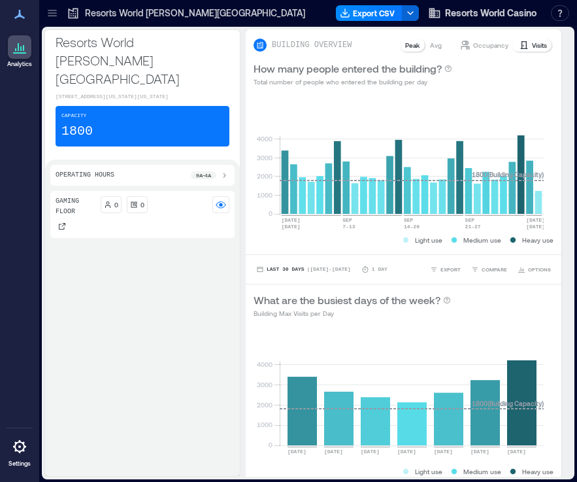 The width and height of the screenshot is (577, 482). What do you see at coordinates (85, 175) in the screenshot?
I see `p: Operating Hours` at bounding box center [85, 175].